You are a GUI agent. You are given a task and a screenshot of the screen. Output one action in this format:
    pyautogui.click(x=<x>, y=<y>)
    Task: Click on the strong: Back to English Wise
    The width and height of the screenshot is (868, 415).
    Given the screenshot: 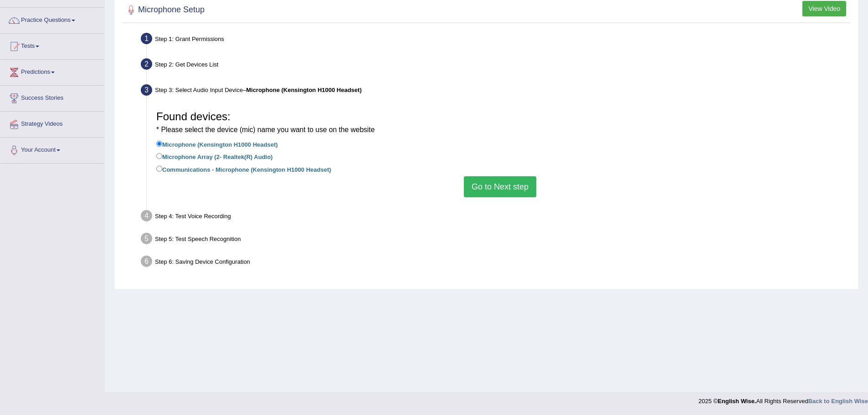 What is the action you would take?
    pyautogui.click(x=838, y=401)
    